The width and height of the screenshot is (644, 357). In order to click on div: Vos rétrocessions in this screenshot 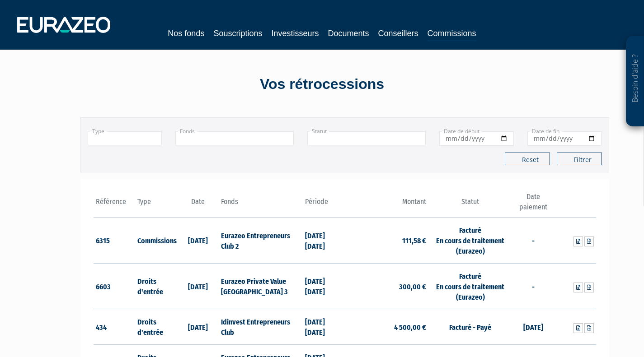, I will do `click(322, 85)`.